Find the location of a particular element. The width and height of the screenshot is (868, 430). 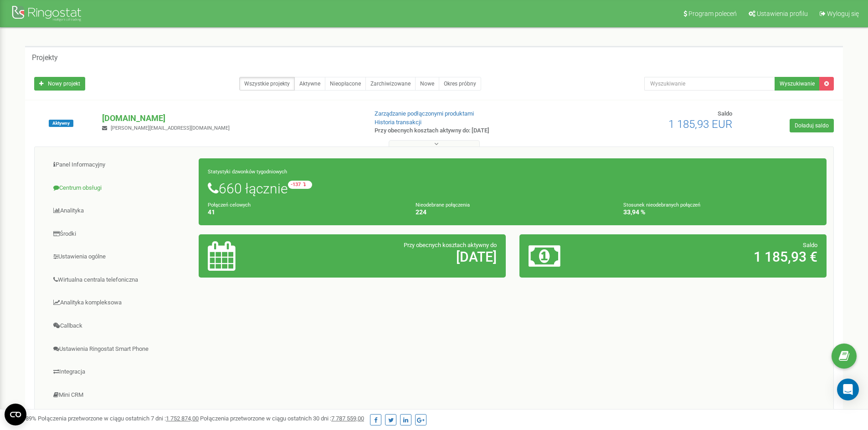

h4: 41 is located at coordinates (305, 212).